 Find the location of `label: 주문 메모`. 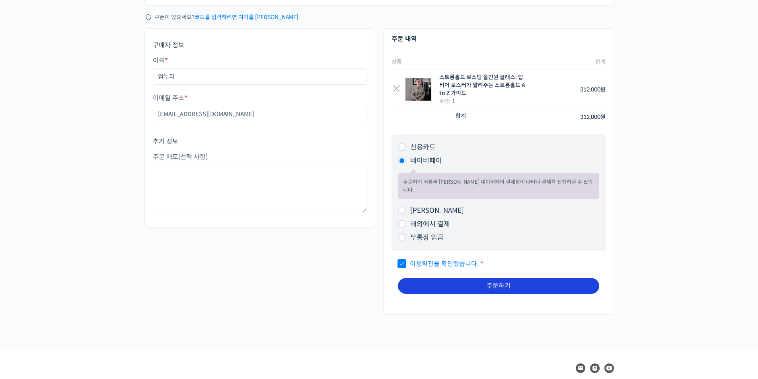

label: 주문 메모 is located at coordinates (260, 157).